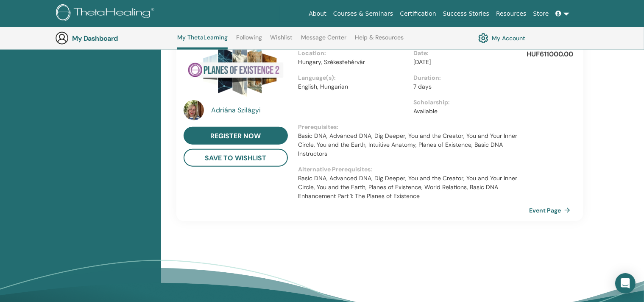  What do you see at coordinates (324, 41) in the screenshot?
I see `a: Message Center` at bounding box center [324, 41].